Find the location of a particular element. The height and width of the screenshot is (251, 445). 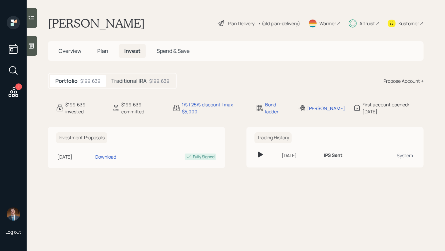

div: System is located at coordinates (393, 155).